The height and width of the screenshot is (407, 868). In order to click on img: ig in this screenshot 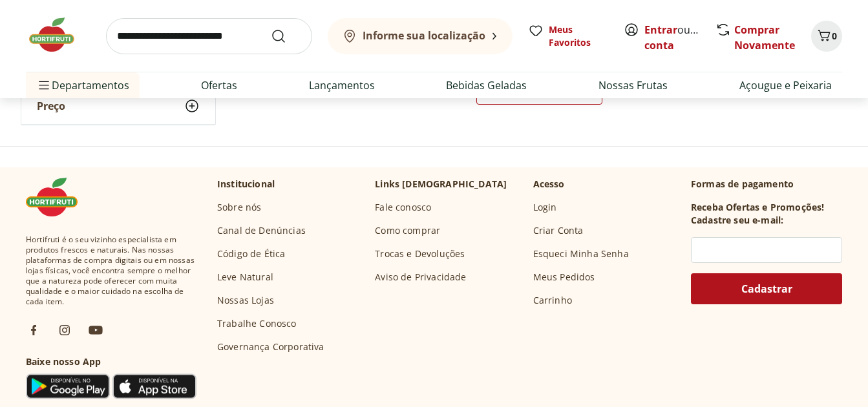, I will do `click(65, 330)`.